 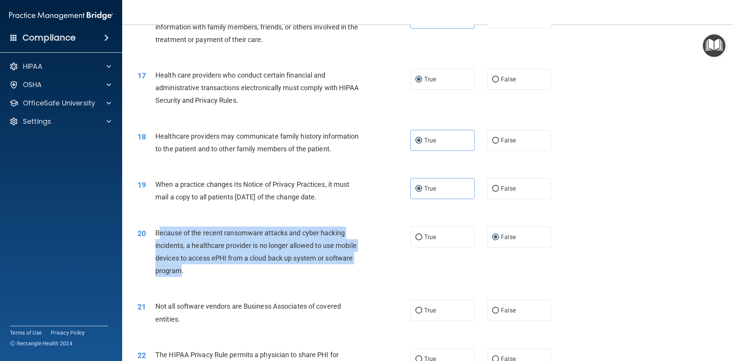 What do you see at coordinates (142, 185) in the screenshot?
I see `span: 19` at bounding box center [142, 185].